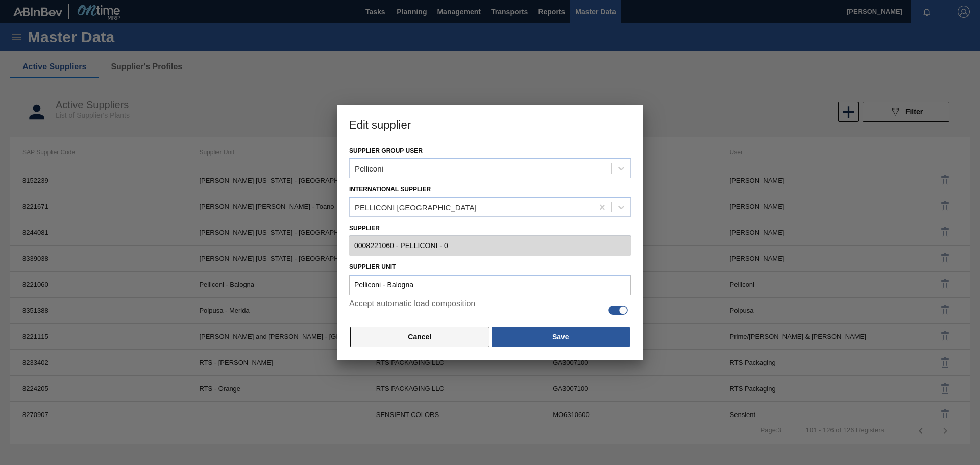 This screenshot has height=465, width=980. I want to click on button: Save, so click(560, 337).